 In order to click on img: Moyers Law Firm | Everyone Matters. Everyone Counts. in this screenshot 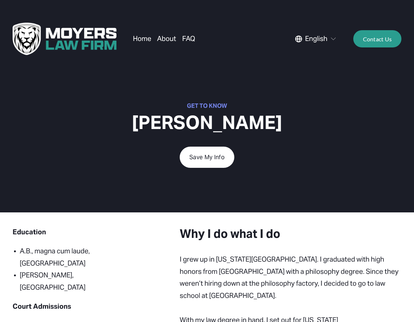, I will do `click(65, 39)`.